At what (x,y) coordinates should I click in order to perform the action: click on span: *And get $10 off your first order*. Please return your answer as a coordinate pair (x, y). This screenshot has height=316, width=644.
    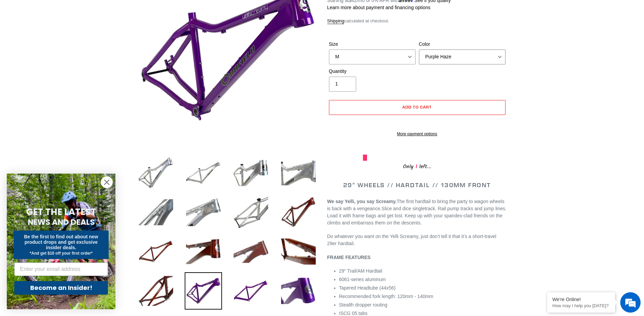
    Looking at the image, I should click on (61, 253).